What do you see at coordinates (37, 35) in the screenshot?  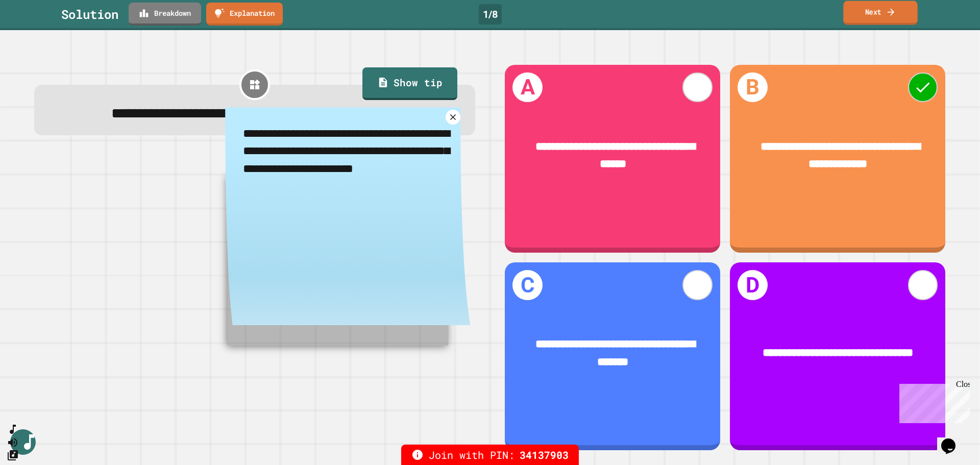 I see `div: Chat with us now!Close` at bounding box center [37, 35].